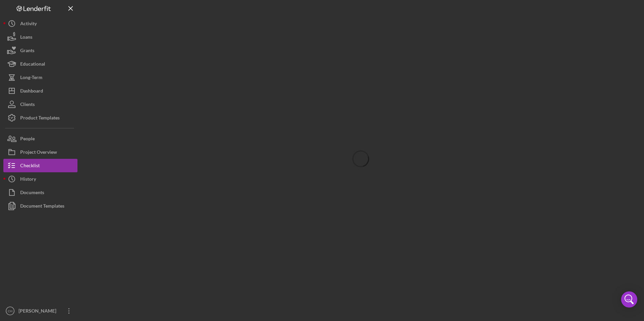 The image size is (644, 321). Describe the element at coordinates (41, 104) in the screenshot. I see `button: Clients` at that location.